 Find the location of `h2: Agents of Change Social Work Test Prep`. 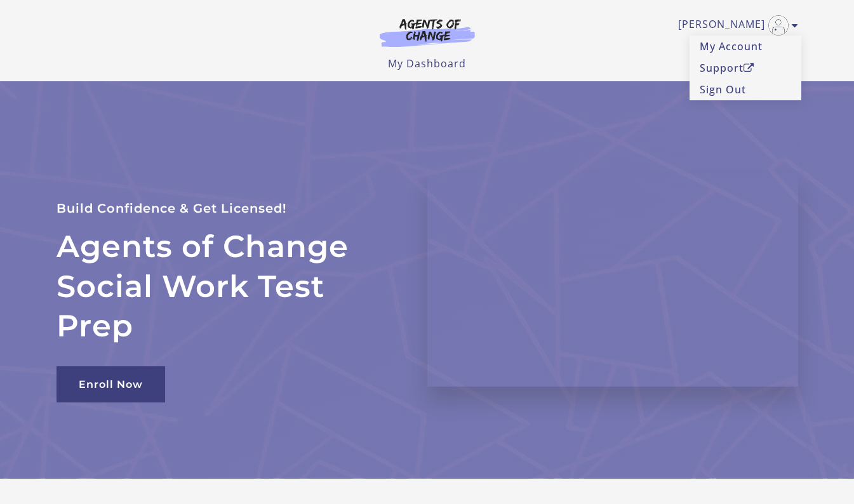

h2: Agents of Change Social Work Test Prep is located at coordinates (227, 286).